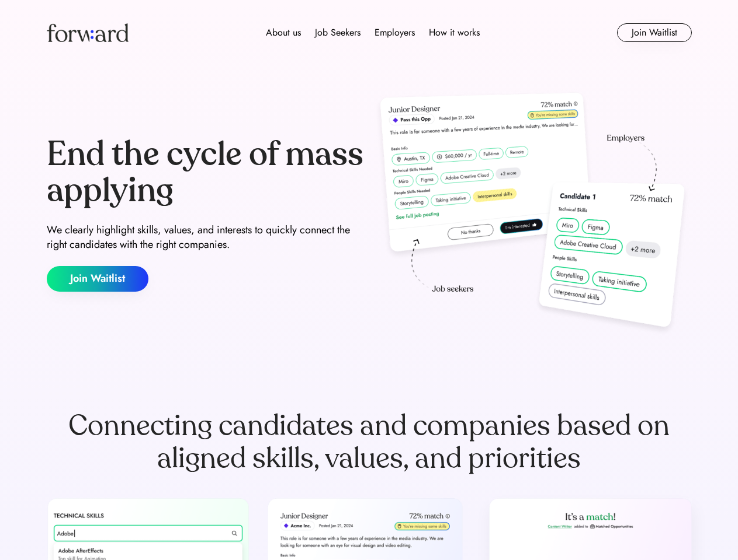 Image resolution: width=738 pixels, height=560 pixels. Describe the element at coordinates (454, 32) in the screenshot. I see `div: How it works` at that location.